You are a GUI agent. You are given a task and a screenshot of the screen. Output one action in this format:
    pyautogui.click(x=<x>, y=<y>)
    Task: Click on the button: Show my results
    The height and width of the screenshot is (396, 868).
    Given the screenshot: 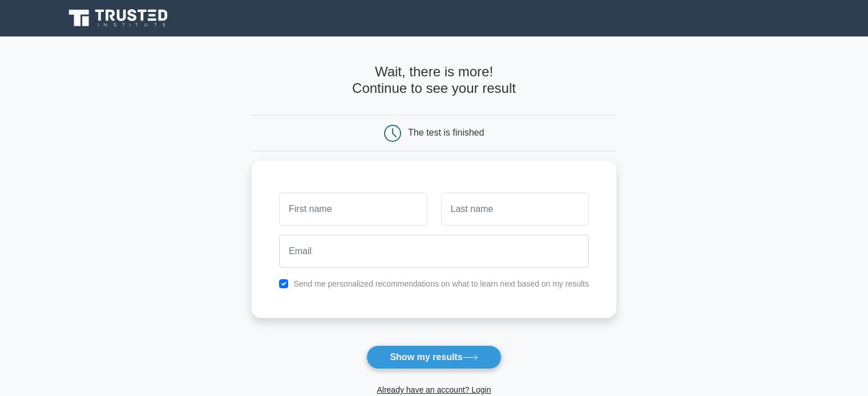 What is the action you would take?
    pyautogui.click(x=434, y=357)
    